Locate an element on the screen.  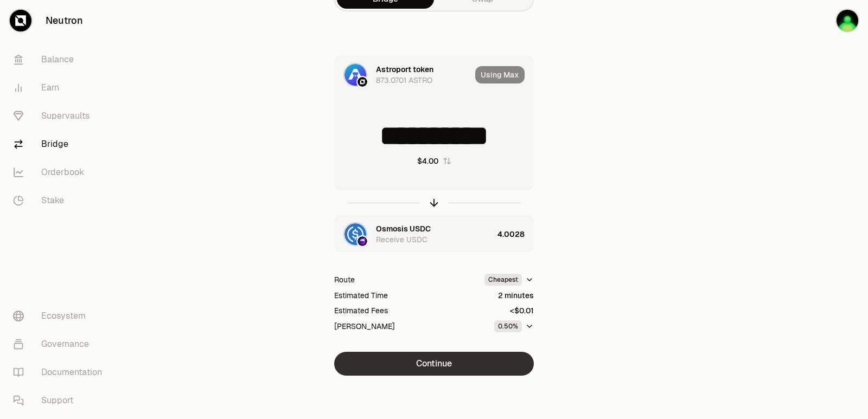
div: 4.0028 is located at coordinates (515, 234).